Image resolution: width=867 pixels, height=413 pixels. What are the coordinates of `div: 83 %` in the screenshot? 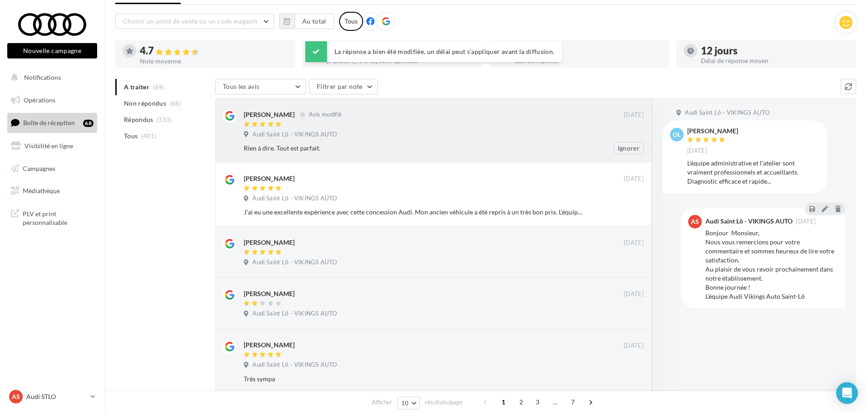 It's located at (588, 51).